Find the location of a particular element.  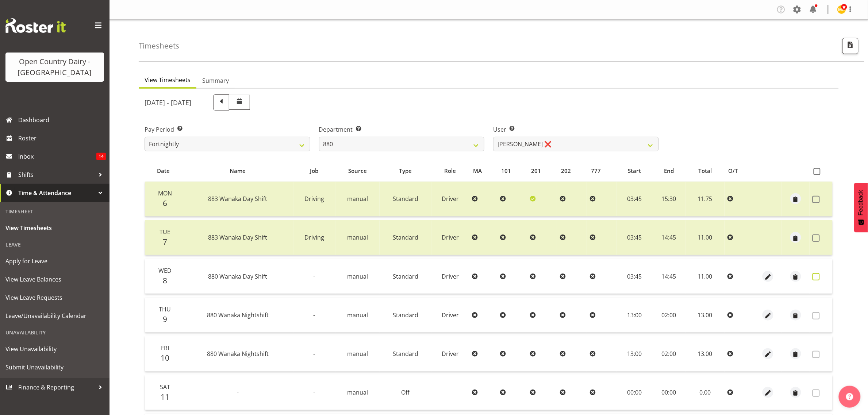

span: 11 is located at coordinates (165, 397).